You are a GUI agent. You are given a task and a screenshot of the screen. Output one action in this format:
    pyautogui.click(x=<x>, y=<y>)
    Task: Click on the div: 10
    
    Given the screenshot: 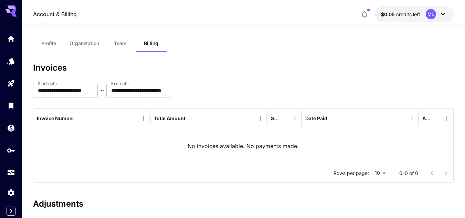 What is the action you would take?
    pyautogui.click(x=380, y=173)
    